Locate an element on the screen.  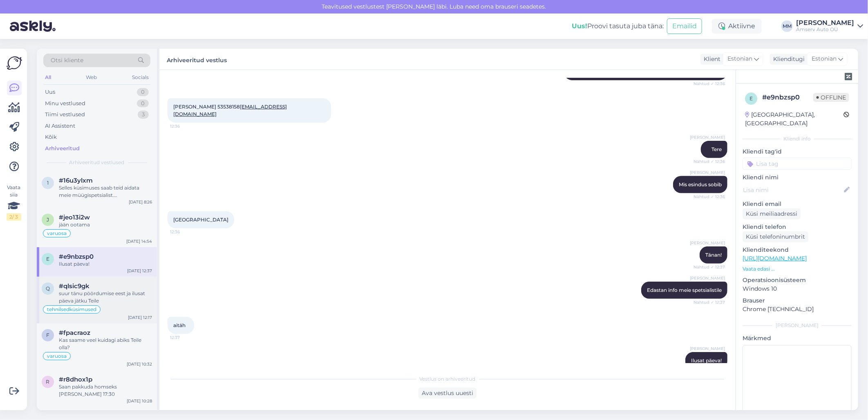
div: 3 is located at coordinates (144, 115).